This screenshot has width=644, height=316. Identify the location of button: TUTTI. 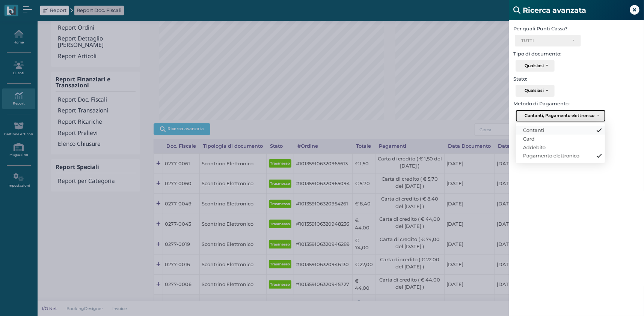
(548, 41).